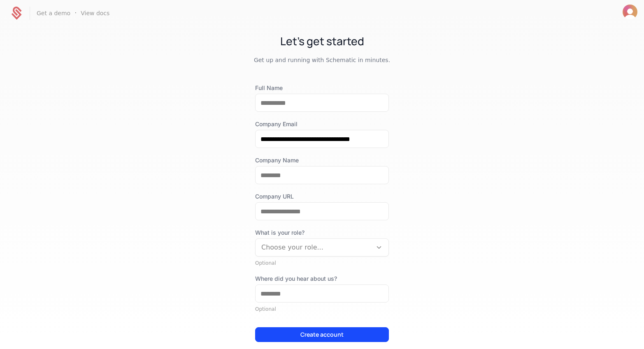  Describe the element at coordinates (95, 13) in the screenshot. I see `a: View docs` at that location.